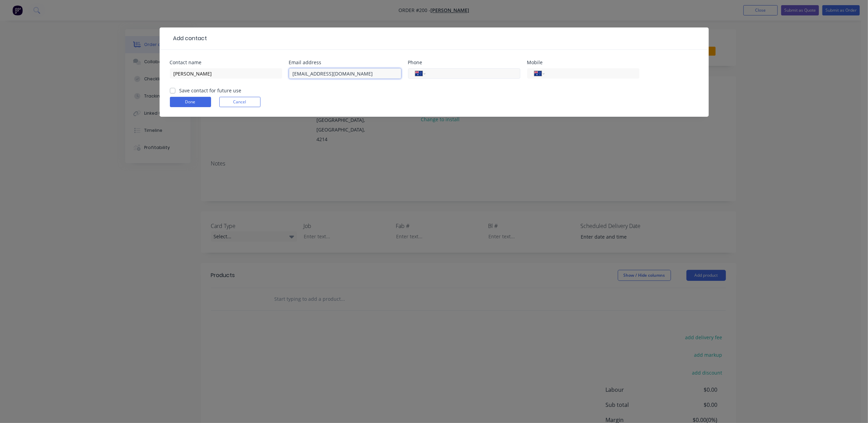 The width and height of the screenshot is (868, 423). I want to click on div: Email address, so click(345, 63).